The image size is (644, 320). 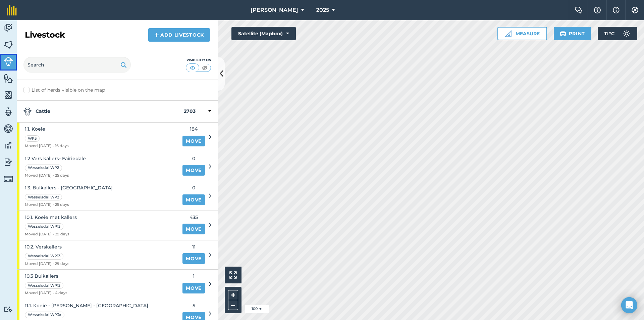 What do you see at coordinates (194, 129) in the screenshot?
I see `span: 184` at bounding box center [194, 129].